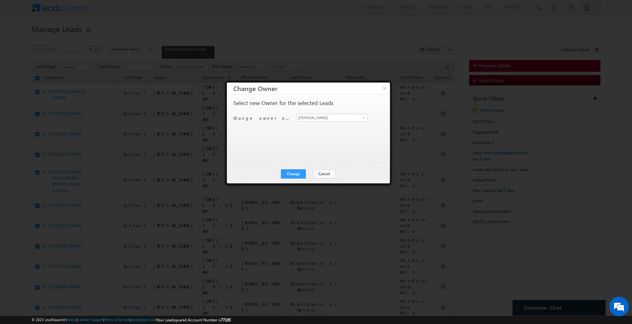 The image size is (632, 324). What do you see at coordinates (64, 128) in the screenshot?
I see `textarea: Type your message and hit 'Enter'` at bounding box center [64, 128].